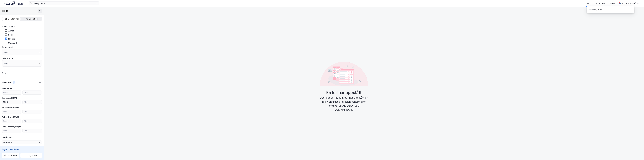 This screenshot has height=160, width=644. Describe the element at coordinates (595, 10) in the screenshot. I see `div: Obs! Noe gikk galt` at that location.